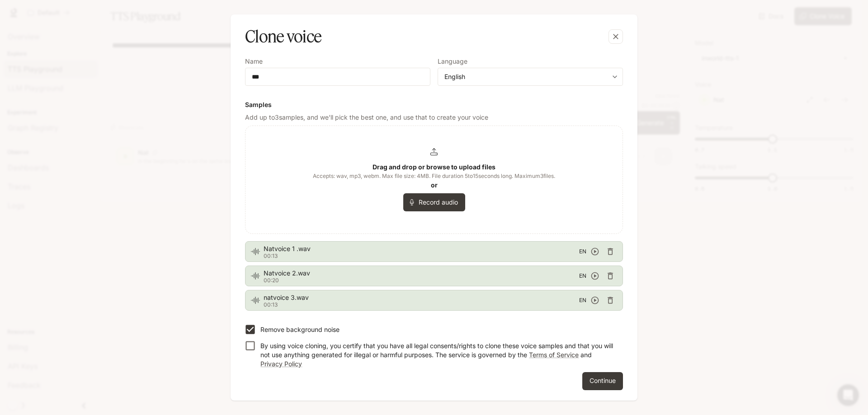 The height and width of the screenshot is (415, 868). What do you see at coordinates (434, 105) in the screenshot?
I see `h6: Samples` at bounding box center [434, 105].